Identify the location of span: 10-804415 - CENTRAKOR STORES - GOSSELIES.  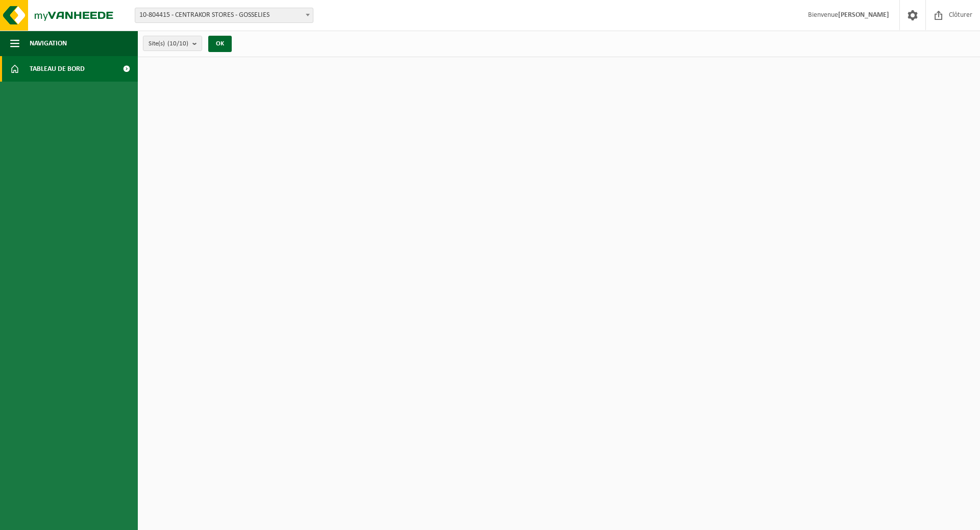
(224, 15).